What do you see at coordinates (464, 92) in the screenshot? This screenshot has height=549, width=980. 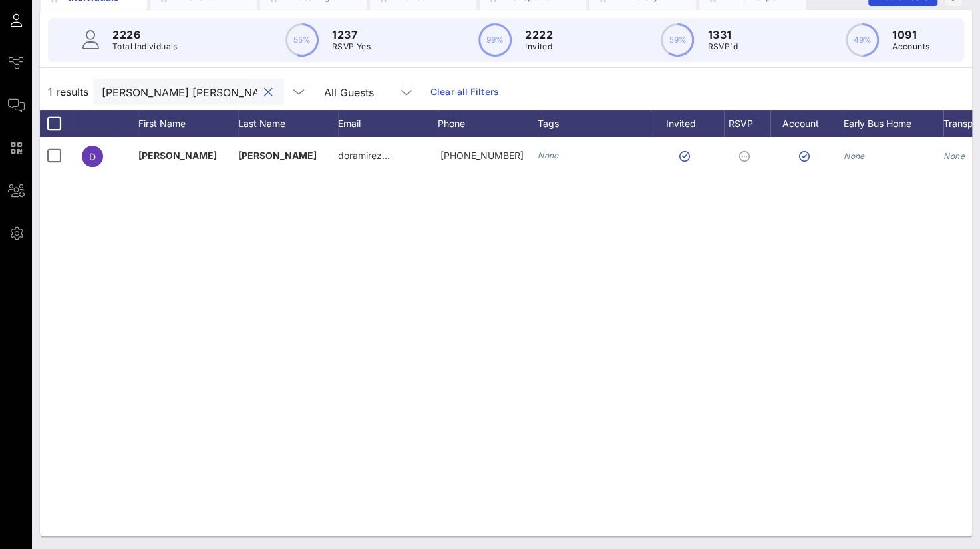 I see `a: Clear all Filters` at bounding box center [464, 92].